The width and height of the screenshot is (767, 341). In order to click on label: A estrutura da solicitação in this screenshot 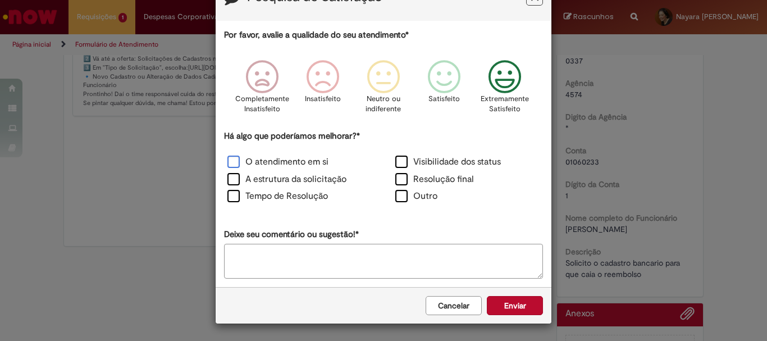, I will do `click(287, 179)`.